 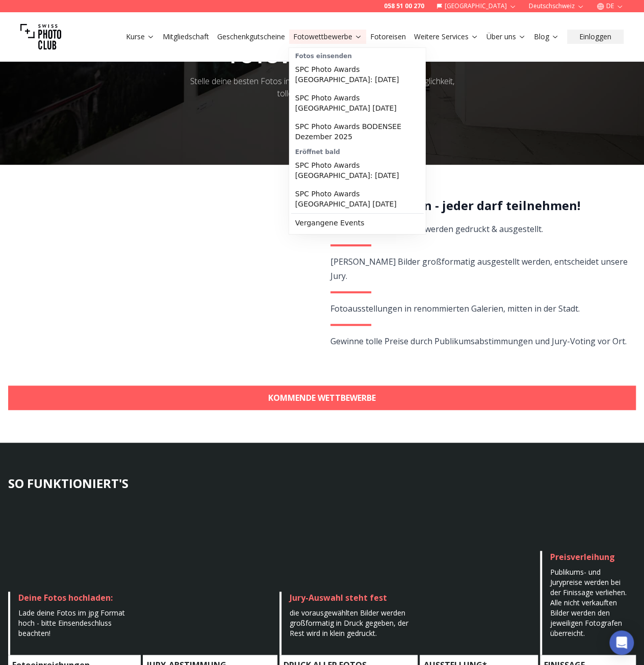 What do you see at coordinates (404, 6) in the screenshot?
I see `a: 058 51 00 270` at bounding box center [404, 6].